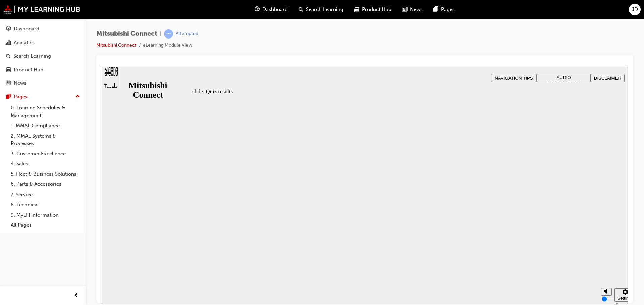 This screenshot has height=305, width=644. Describe the element at coordinates (444, 9) in the screenshot. I see `a: pages-iconPages` at that location.